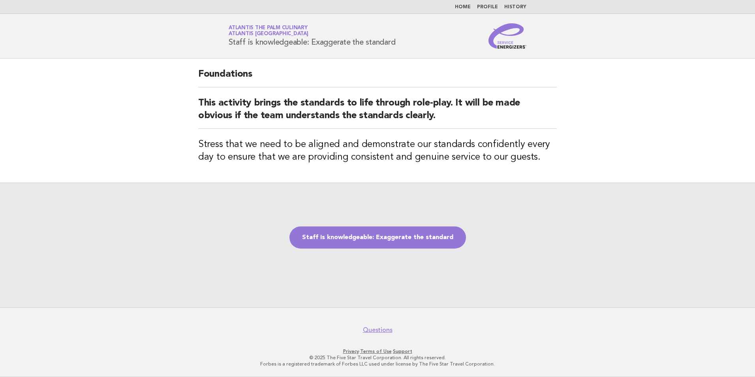 The height and width of the screenshot is (377, 755). Describe the element at coordinates (463, 7) in the screenshot. I see `a: Home` at that location.